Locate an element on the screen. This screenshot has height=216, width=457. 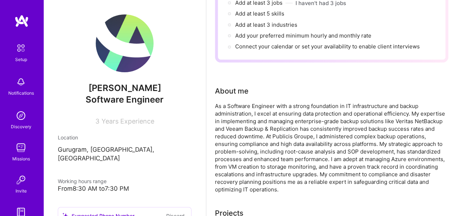
span: Add your preferred minimum hourly and monthly rate is located at coordinates (303, 35).